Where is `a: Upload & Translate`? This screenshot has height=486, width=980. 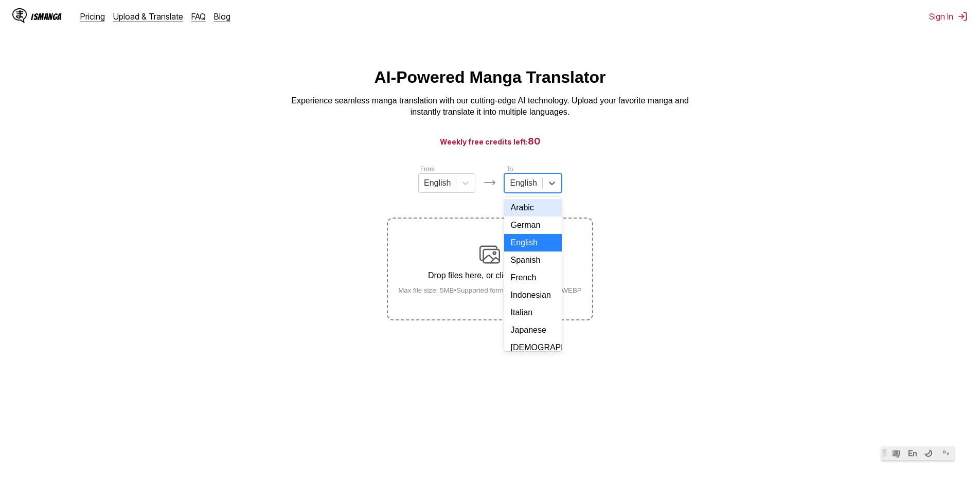 a: Upload & Translate is located at coordinates (149, 17).